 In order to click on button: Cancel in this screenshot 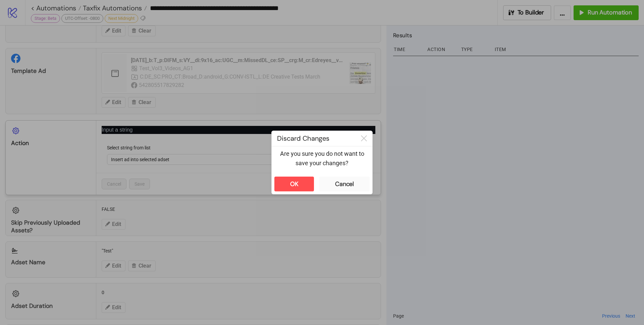, I will do `click(345, 184)`.